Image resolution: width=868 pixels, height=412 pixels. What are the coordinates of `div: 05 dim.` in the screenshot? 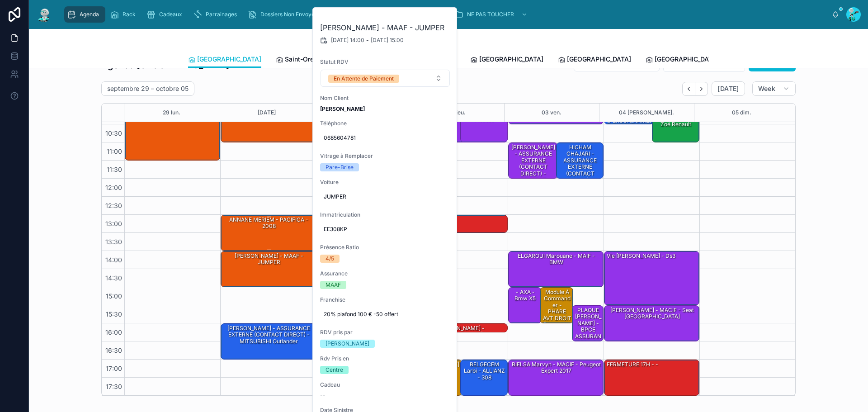 It's located at (741, 113).